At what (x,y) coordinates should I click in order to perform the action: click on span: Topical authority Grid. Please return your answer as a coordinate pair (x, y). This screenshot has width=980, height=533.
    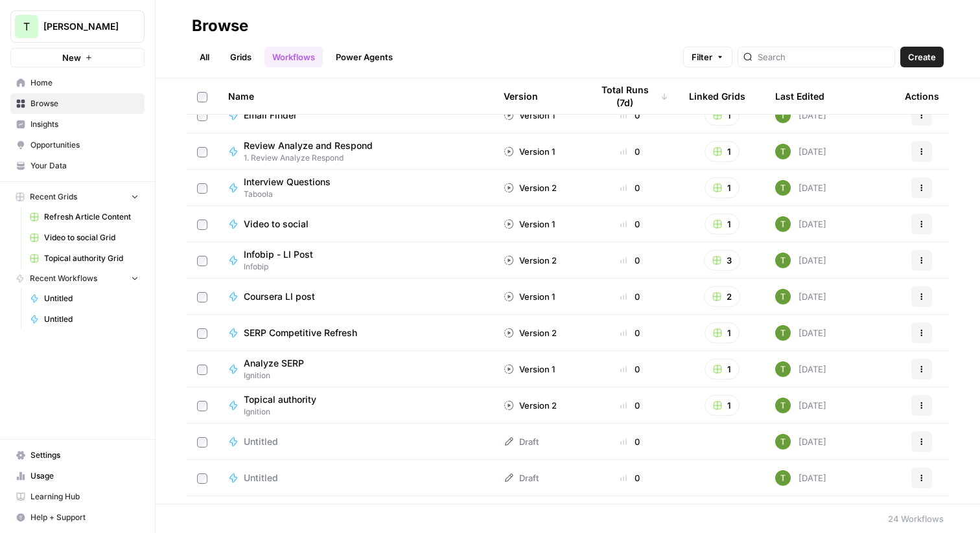
    Looking at the image, I should click on (91, 258).